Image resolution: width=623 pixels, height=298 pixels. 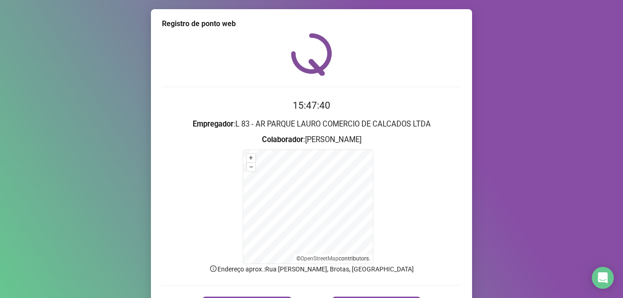 I want to click on strong: Empregador, so click(x=213, y=124).